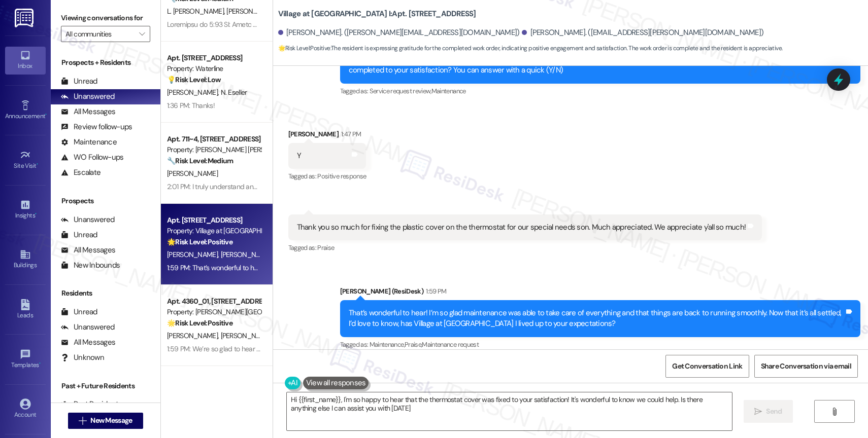 This screenshot has height=438, width=868. What do you see at coordinates (25, 61) in the screenshot?
I see `a: Inbox` at bounding box center [25, 61].